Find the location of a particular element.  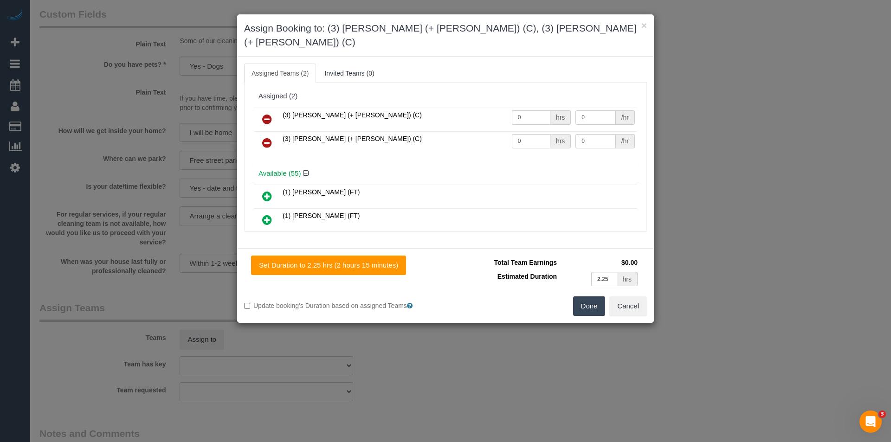

button: Set Duration to 2.25 hrs (2 hours 15 minutes) is located at coordinates (328, 265).